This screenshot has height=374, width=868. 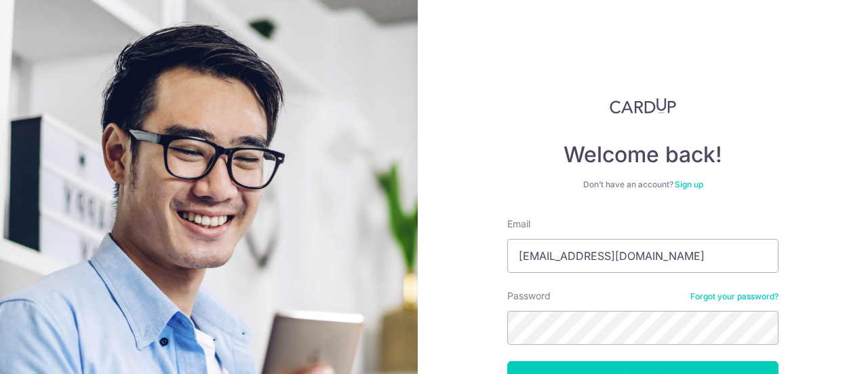 I want to click on input: Enter your Email, so click(x=643, y=256).